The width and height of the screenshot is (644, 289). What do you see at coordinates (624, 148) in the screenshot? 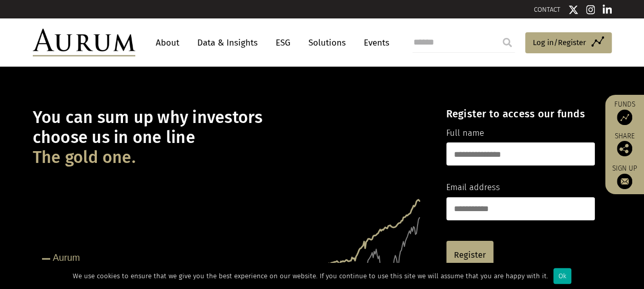
I see `img: Share this post` at bounding box center [624, 148].